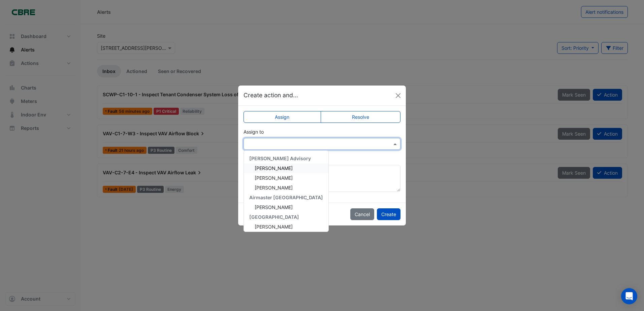 The width and height of the screenshot is (644, 311). What do you see at coordinates (361, 117) in the screenshot?
I see `label: Resolve` at bounding box center [361, 117].